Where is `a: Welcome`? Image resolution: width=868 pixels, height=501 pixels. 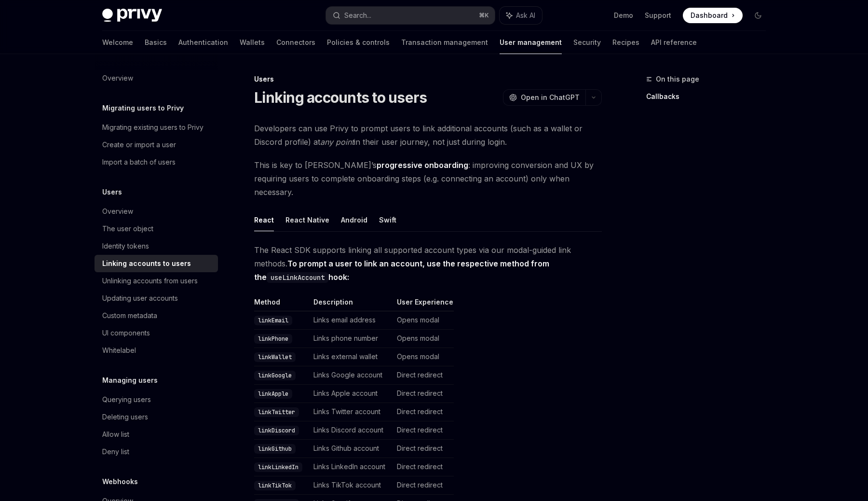
a: Welcome is located at coordinates (118, 43).